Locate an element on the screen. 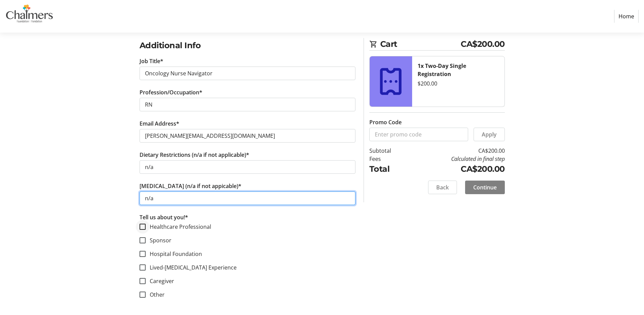 This screenshot has height=315, width=644. label: Job Title* is located at coordinates (151, 61).